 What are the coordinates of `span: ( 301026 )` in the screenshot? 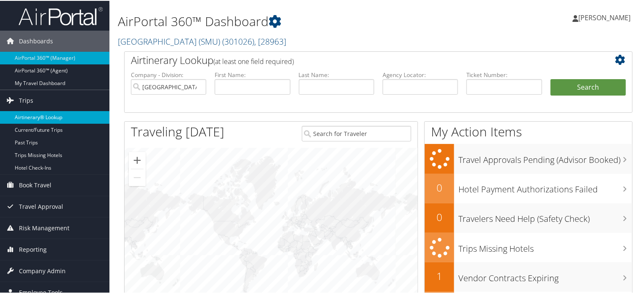 It's located at (238, 40).